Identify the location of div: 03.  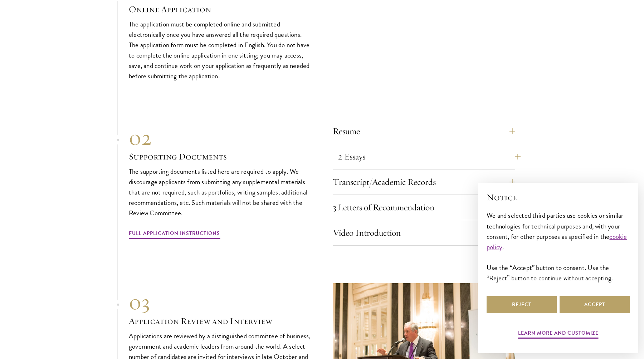
(220, 302).